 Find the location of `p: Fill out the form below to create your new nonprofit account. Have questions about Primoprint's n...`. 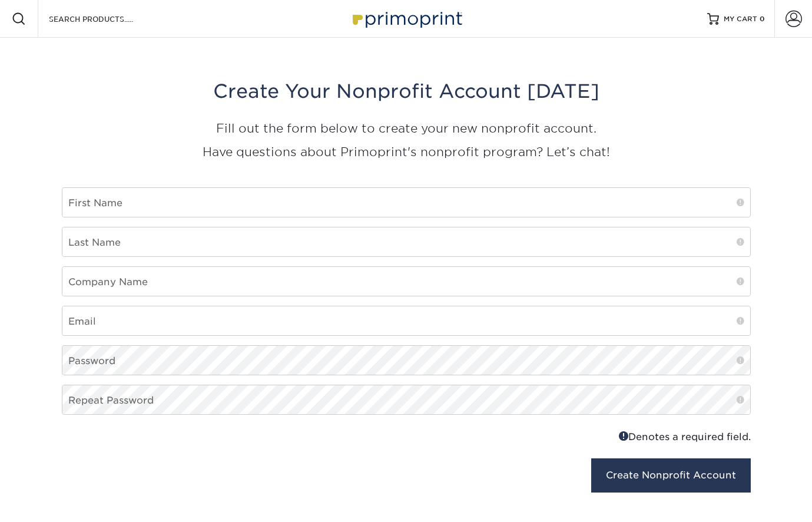

p: Fill out the form below to create your new nonprofit account. Have questions about Primoprint's n... is located at coordinates (406, 140).